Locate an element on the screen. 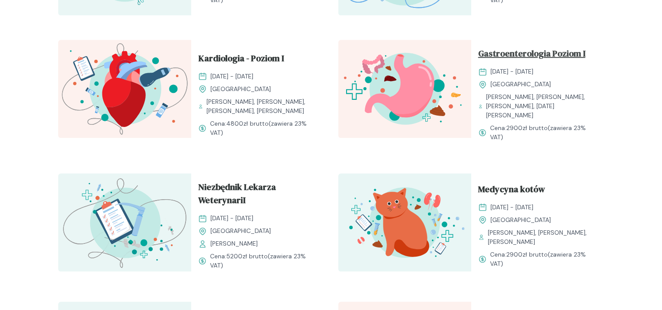 The image size is (662, 310). a: Niezbędnik Lekarza WeterynariI is located at coordinates (258, 195).